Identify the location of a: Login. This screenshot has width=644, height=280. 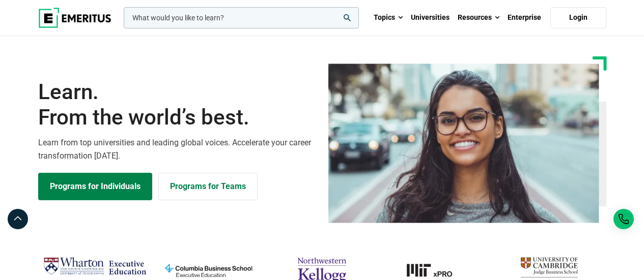
(578, 18).